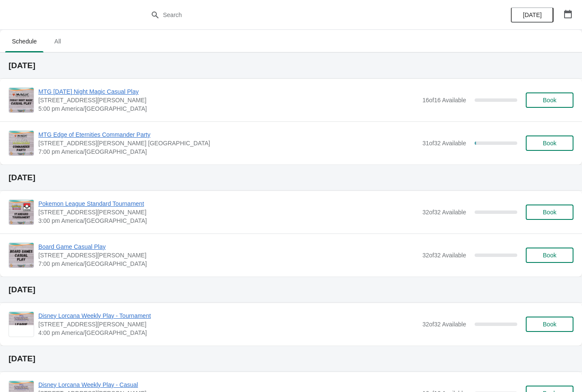 Image resolution: width=582 pixels, height=392 pixels. I want to click on img: MTG Edge of Eternities Commander Party | 2040 Louetta Rd. Suite I Spring, TX 77388 | 7:00 pm Amer..., so click(21, 143).